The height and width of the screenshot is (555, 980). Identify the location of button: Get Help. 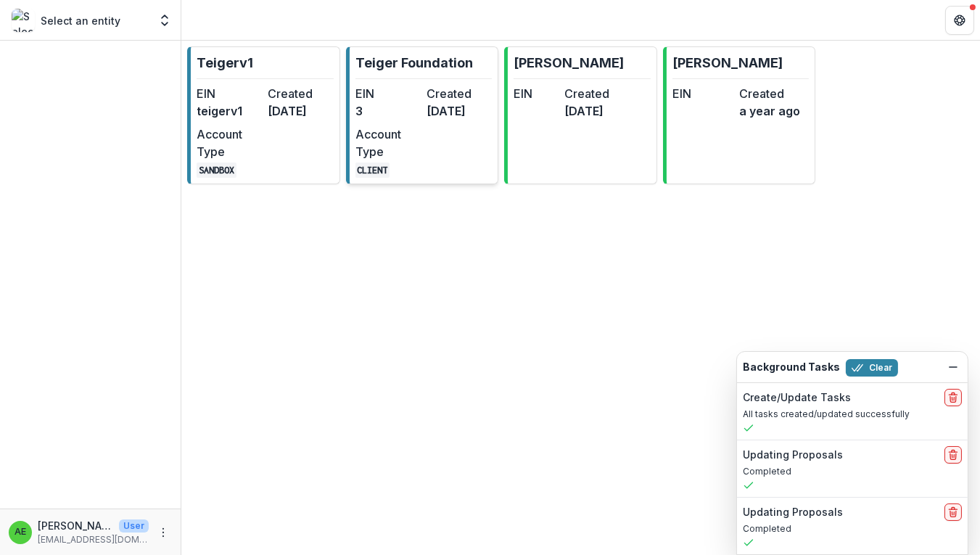
(960, 20).